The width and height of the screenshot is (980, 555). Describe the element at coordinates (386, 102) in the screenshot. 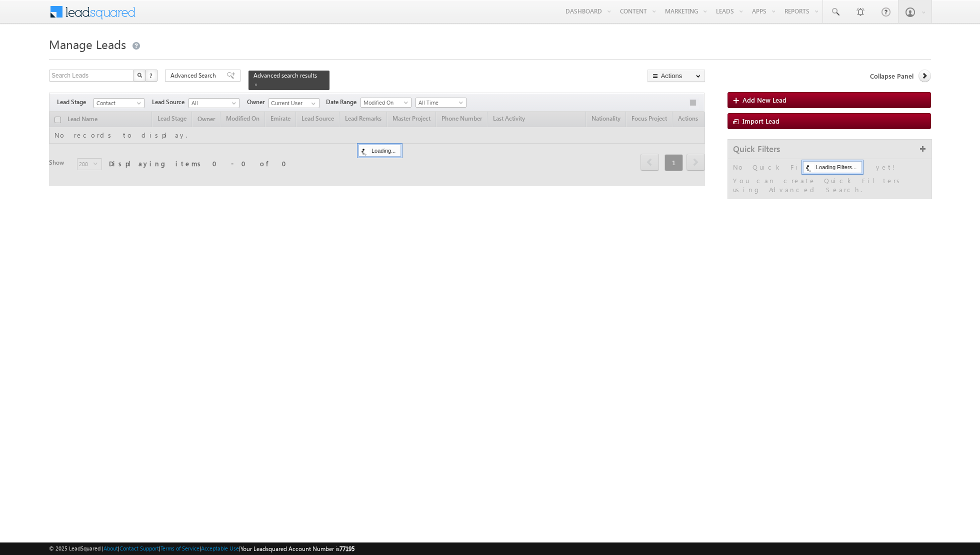

I see `a: Modified On` at that location.